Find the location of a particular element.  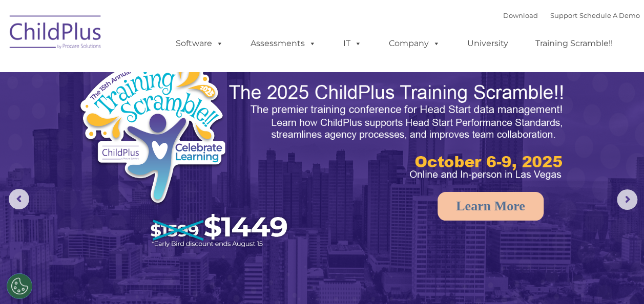

span: Last name is located at coordinates (158, 71).